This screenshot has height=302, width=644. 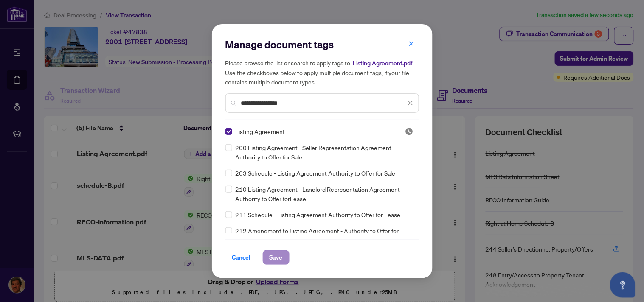 I want to click on span: 210 Listing Agreement - Landlord Representation Agreement Authority to Offer forLease, so click(x=325, y=194).